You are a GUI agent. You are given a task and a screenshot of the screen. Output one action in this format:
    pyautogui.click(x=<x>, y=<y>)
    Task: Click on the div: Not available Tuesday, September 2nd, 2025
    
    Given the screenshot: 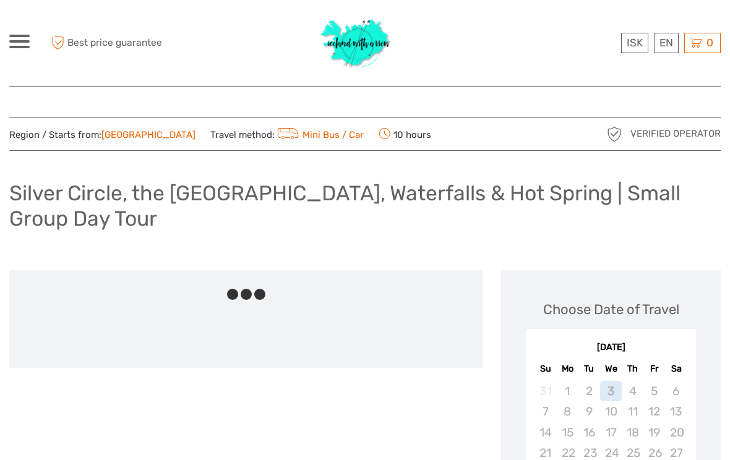 What is the action you would take?
    pyautogui.click(x=589, y=391)
    